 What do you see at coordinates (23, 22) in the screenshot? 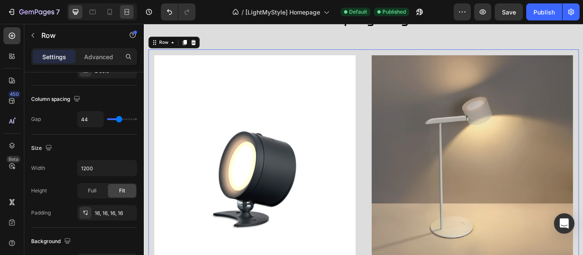
I see `div: Row` at bounding box center [23, 22].